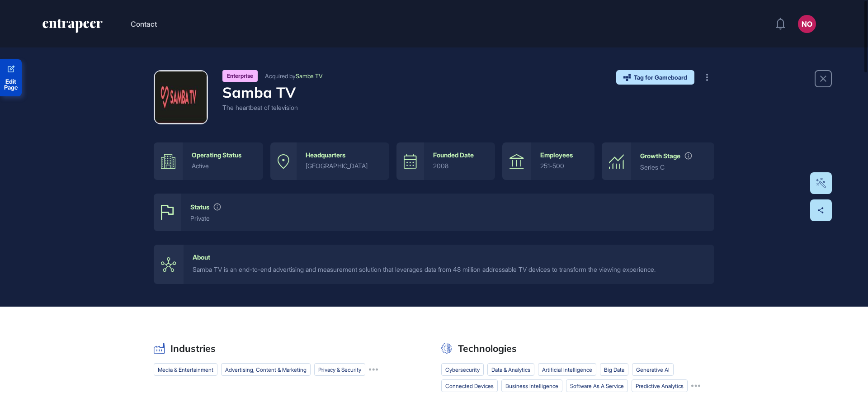  Describe the element at coordinates (325, 155) in the screenshot. I see `div: Headquarters` at that location.